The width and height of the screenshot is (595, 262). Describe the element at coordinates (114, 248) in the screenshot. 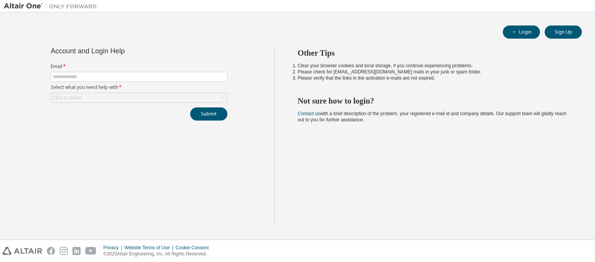

I see `div: Privacy` at that location.